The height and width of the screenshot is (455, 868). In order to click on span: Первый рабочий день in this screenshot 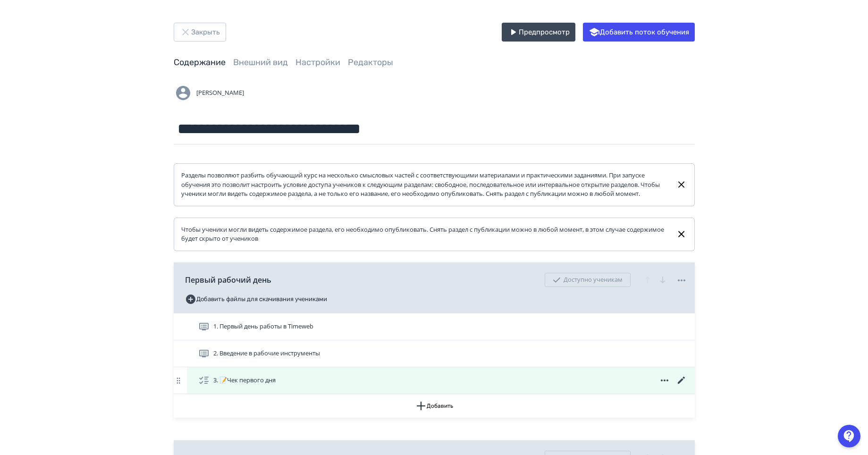, I will do `click(228, 280)`.